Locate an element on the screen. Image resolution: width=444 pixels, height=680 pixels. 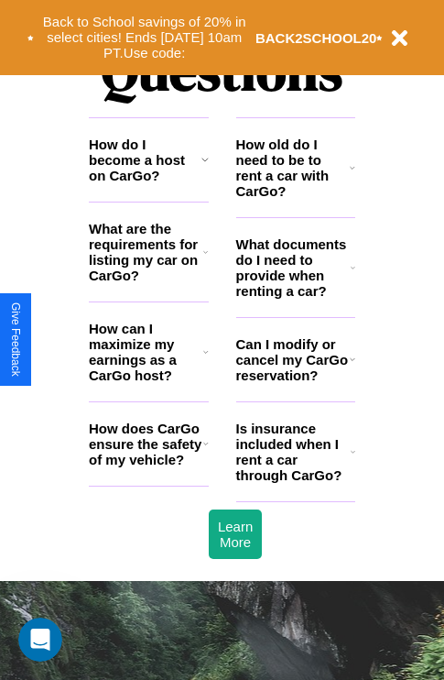
h3: What documents do I need to provide when renting a car? is located at coordinates (294, 267).